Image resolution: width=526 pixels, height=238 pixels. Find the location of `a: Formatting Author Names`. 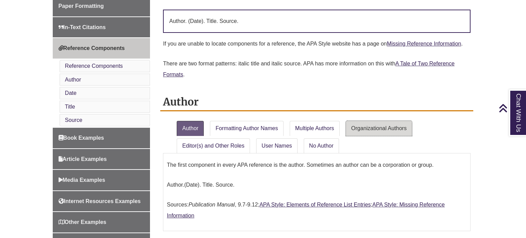

a: Formatting Author Names is located at coordinates (247, 129).